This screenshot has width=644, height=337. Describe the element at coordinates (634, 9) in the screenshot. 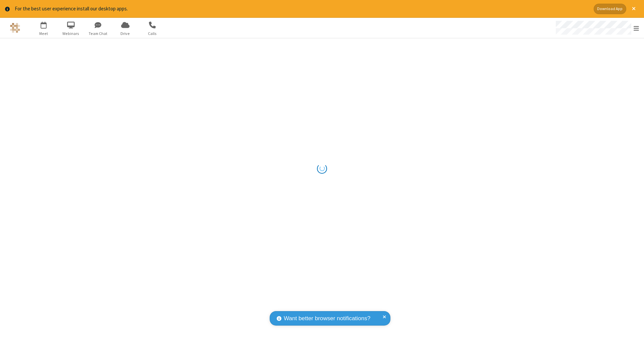

I see `button: Close alert` at that location.